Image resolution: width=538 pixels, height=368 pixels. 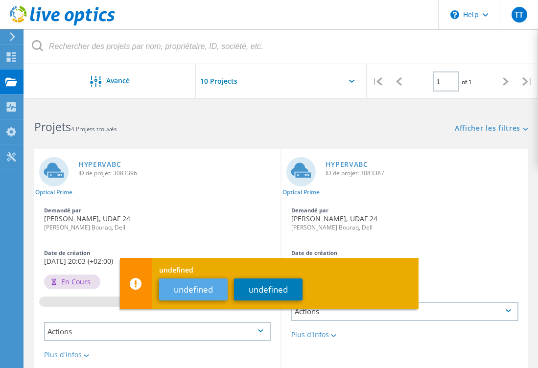 What do you see at coordinates (177, 173) in the screenshot?
I see `span: ID de projet: 3083396` at bounding box center [177, 173].